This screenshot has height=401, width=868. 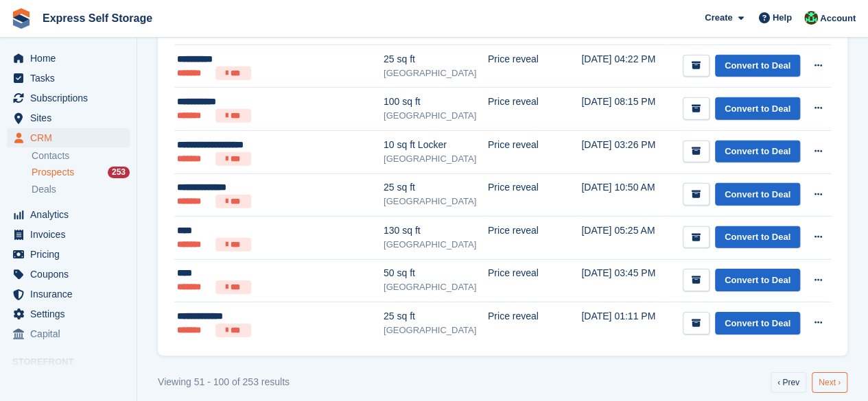 I want to click on div: Viewing 51 - 100 of 253 results, so click(x=224, y=382).